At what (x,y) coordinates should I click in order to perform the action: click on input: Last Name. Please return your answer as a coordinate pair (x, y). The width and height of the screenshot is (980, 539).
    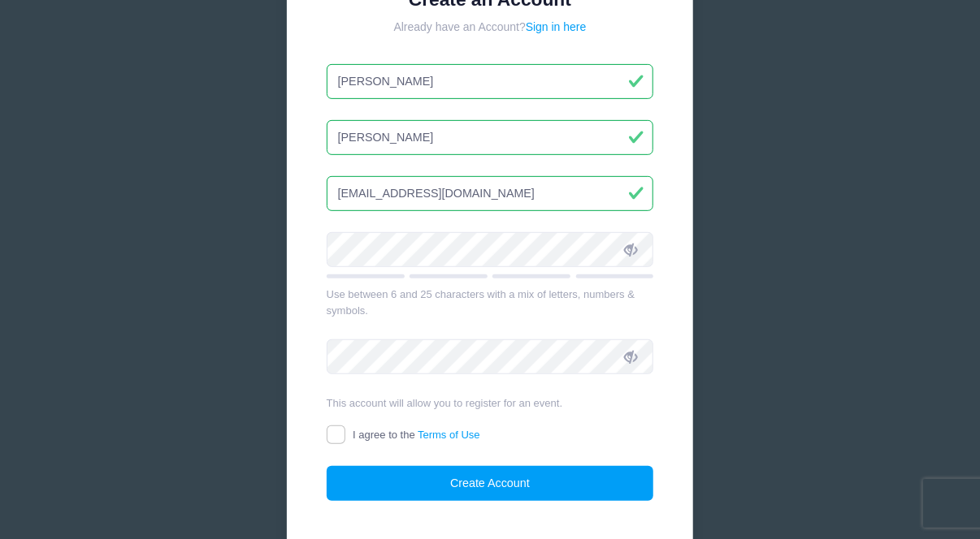
    Looking at the image, I should click on (490, 137).